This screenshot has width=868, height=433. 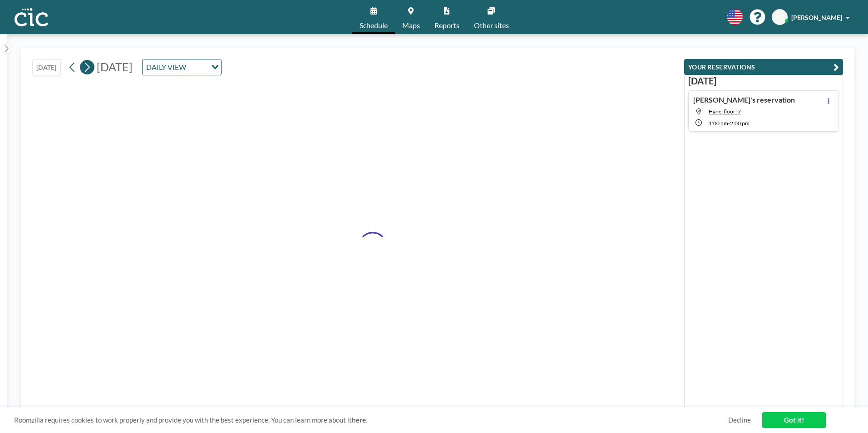 What do you see at coordinates (718, 123) in the screenshot?
I see `span: 1:00 PM` at bounding box center [718, 123].